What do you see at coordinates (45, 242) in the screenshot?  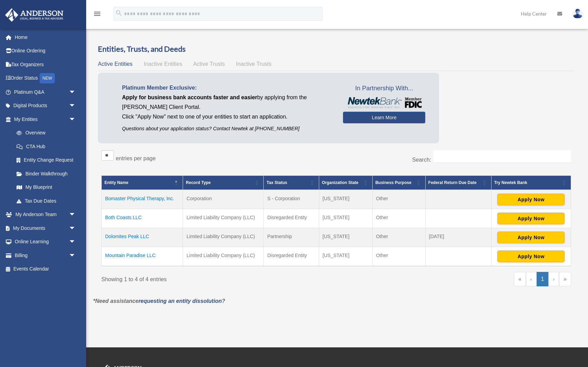 I see `a: Online Learningarrow_drop_down` at bounding box center [45, 242].